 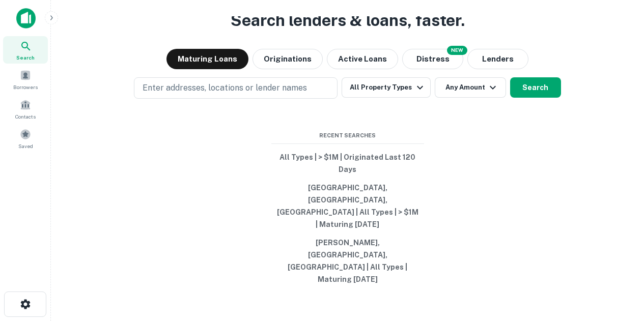 I want to click on a: Search, so click(x=26, y=50).